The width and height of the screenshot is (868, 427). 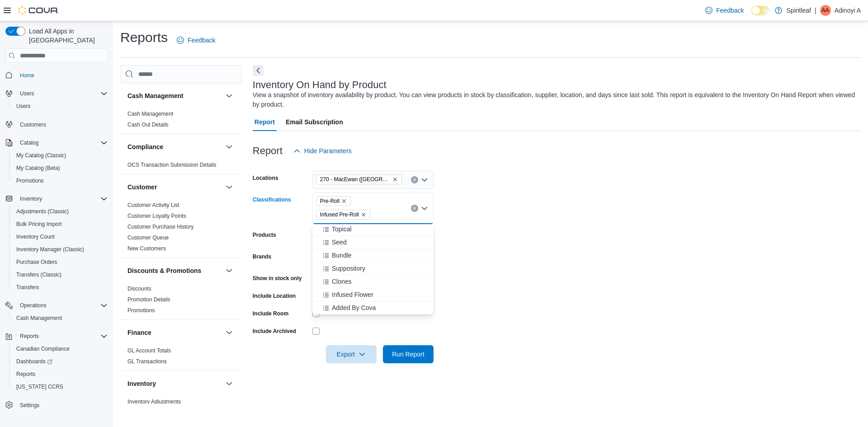 I want to click on a: Purchase Orders, so click(x=37, y=262).